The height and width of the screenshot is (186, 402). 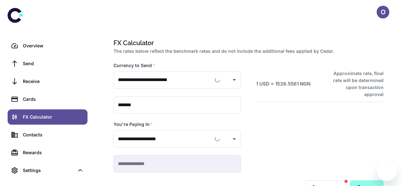 I want to click on a: FX Calculator, so click(x=48, y=117).